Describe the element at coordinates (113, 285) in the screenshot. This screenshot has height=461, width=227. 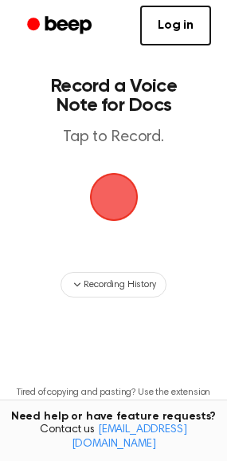
I see `button: Recording History` at that location.